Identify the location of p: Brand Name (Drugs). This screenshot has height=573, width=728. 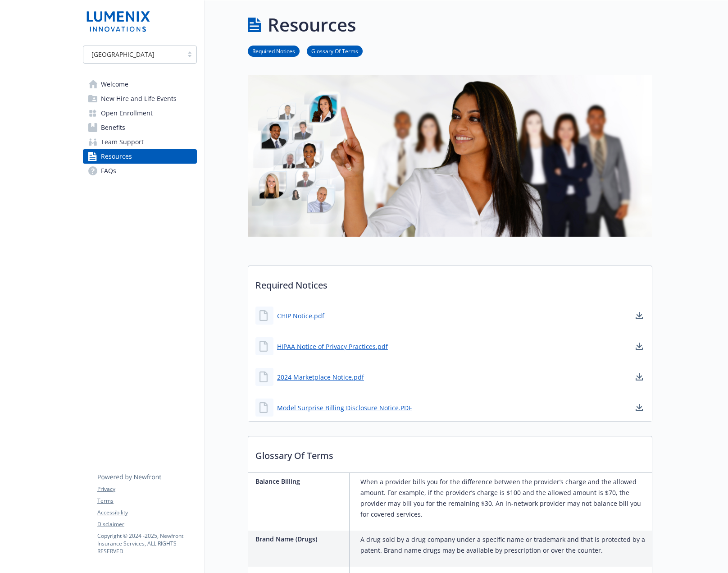
(300, 539).